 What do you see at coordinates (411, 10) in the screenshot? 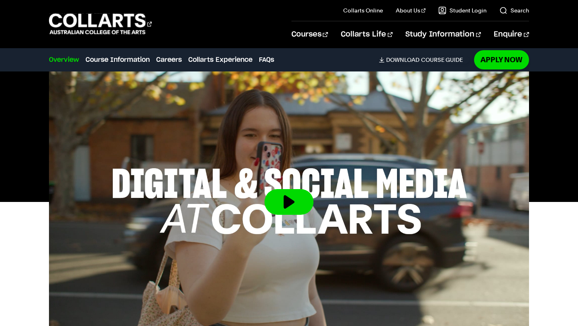
I see `a: About Us` at bounding box center [411, 10].